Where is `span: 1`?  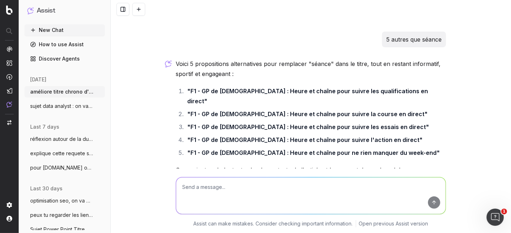
span: 1 is located at coordinates (504, 212).